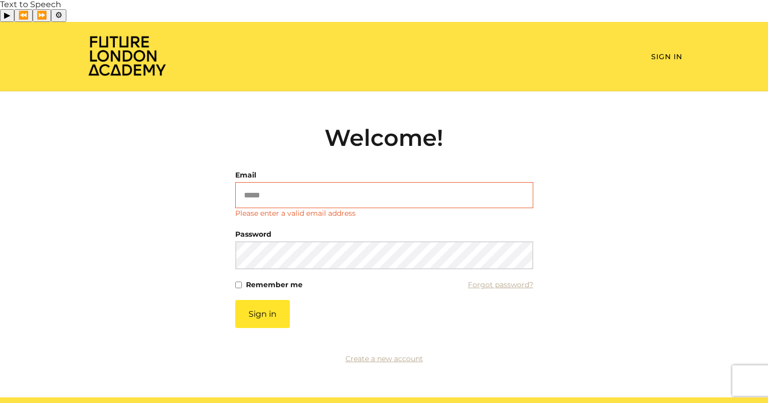 The image size is (768, 403). What do you see at coordinates (384, 138) in the screenshot?
I see `h2: Welcome!` at bounding box center [384, 138].